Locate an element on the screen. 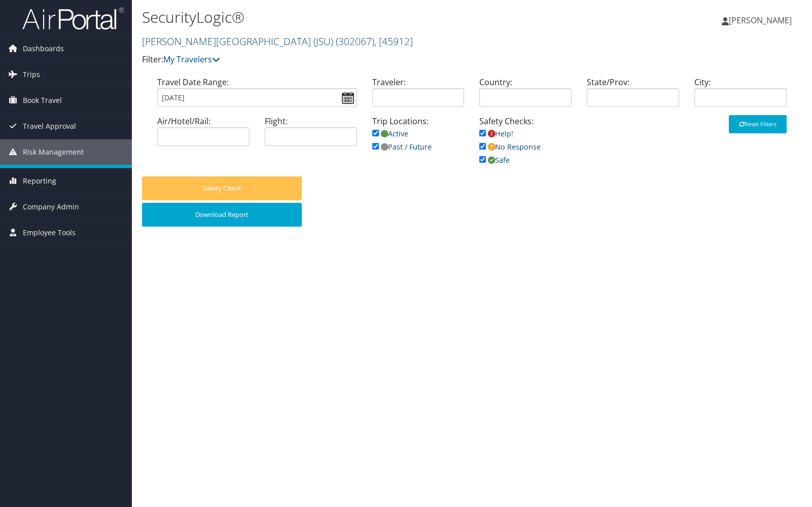 This screenshot has width=812, height=507. div: Country: is located at coordinates (526, 95).